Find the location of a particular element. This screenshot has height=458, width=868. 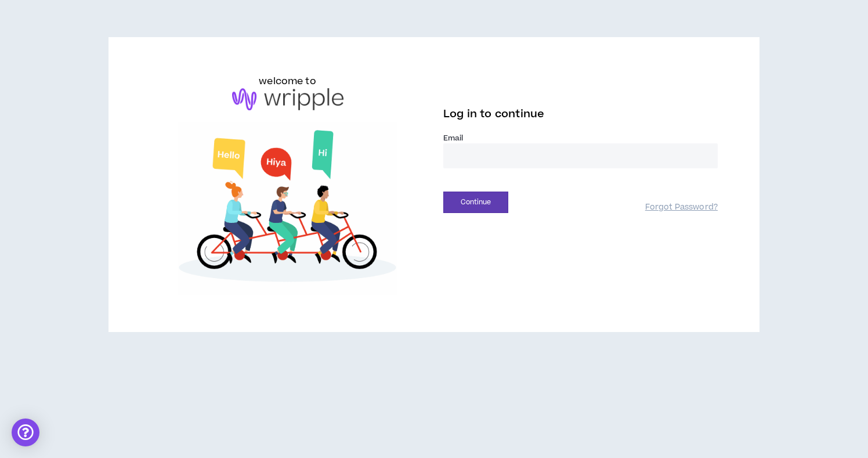

a: Forgot Password? is located at coordinates (681, 207).